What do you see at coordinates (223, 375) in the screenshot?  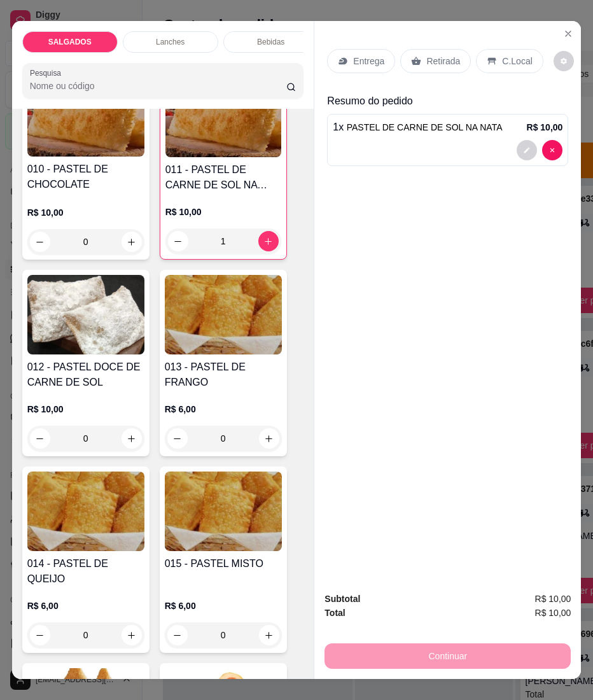 I see `h4: 013 - PASTEL DE FRANGO` at bounding box center [223, 375].